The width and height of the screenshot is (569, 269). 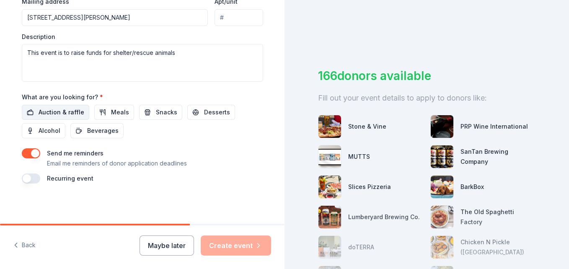 I want to click on button: Auction & raffle, so click(x=55, y=112).